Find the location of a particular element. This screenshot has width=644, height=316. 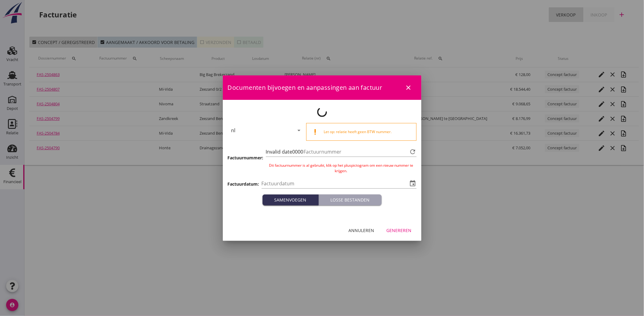

div: nl is located at coordinates (234, 131).